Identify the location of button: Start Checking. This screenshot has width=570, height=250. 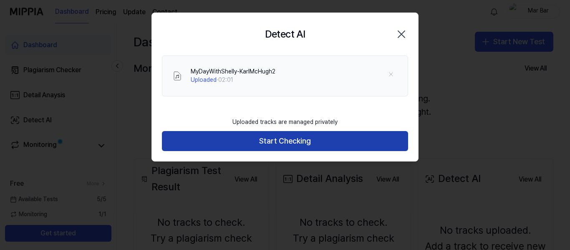
(285, 141).